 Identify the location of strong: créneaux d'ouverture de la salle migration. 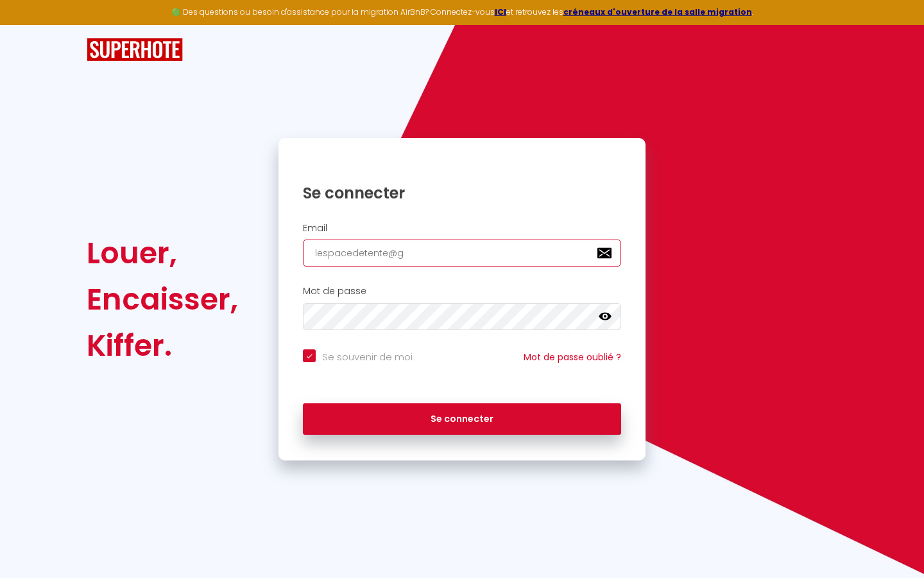
(658, 11).